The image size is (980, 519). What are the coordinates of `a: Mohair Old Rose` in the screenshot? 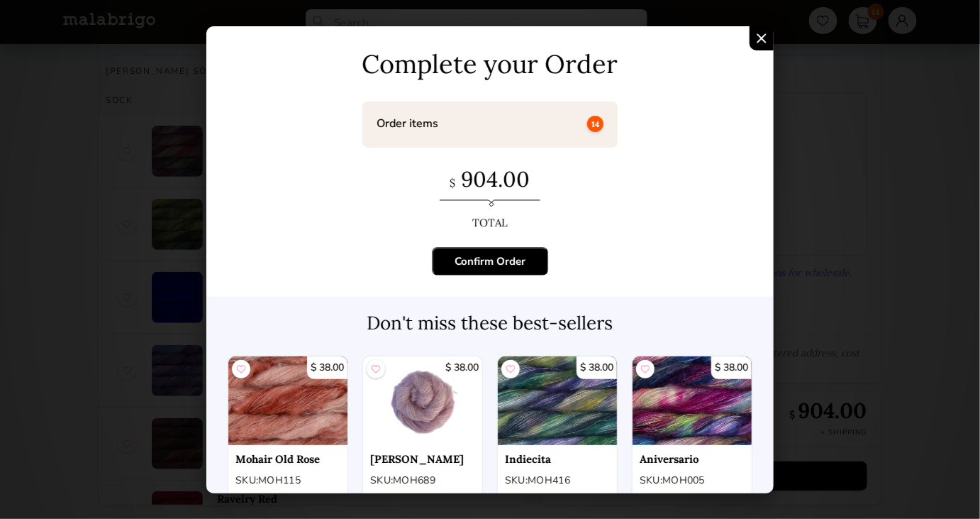 It's located at (288, 459).